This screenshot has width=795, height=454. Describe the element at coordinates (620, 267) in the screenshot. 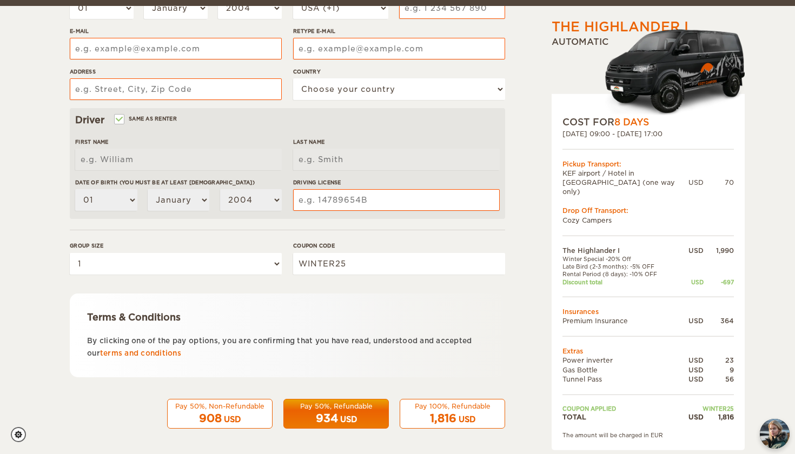

I see `td: Late Bird (2-3 months): -5% OFF` at that location.